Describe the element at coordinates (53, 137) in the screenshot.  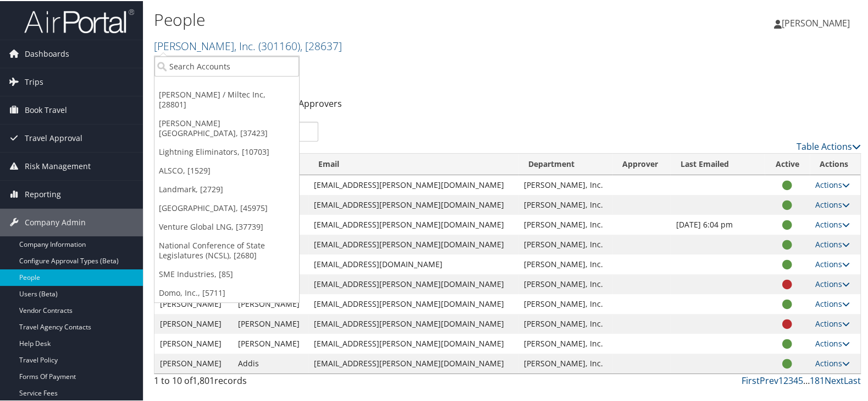
I see `span: Travel Approval` at that location.